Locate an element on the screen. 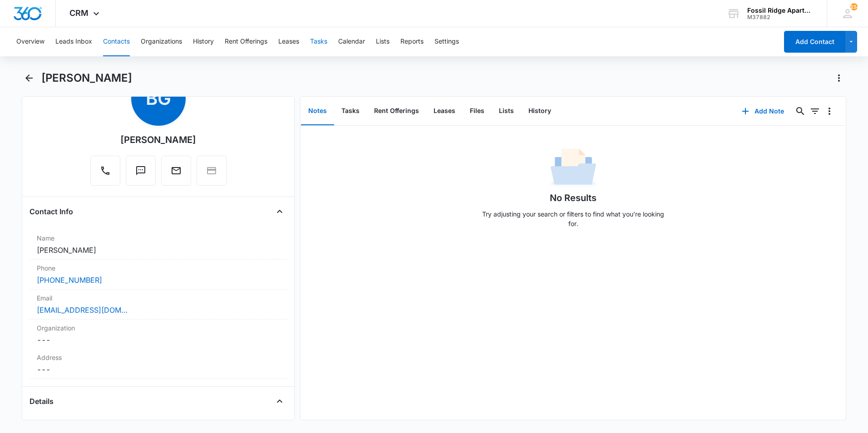 This screenshot has height=433, width=868. button: Search... is located at coordinates (801, 111).